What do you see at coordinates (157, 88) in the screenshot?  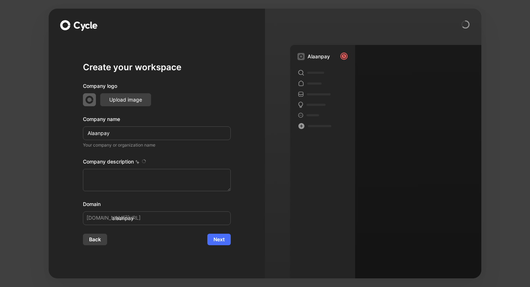 I see `div: Company logo` at bounding box center [157, 88].